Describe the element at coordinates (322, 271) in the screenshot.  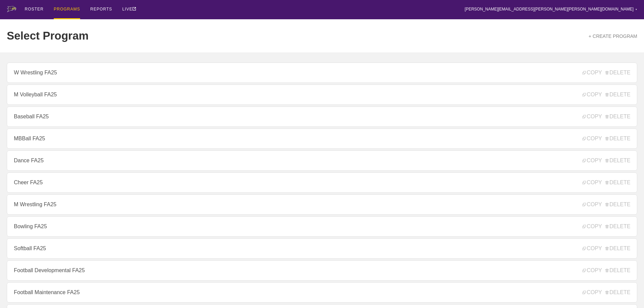
I see `a: Football Developmental FA25` at that location.